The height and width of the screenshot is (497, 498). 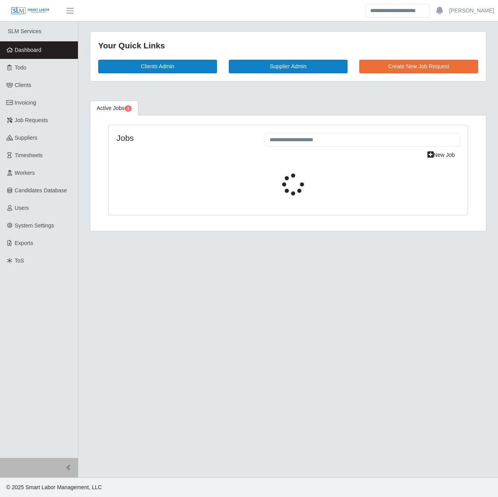 What do you see at coordinates (41, 190) in the screenshot?
I see `span: Candidates Database` at bounding box center [41, 190].